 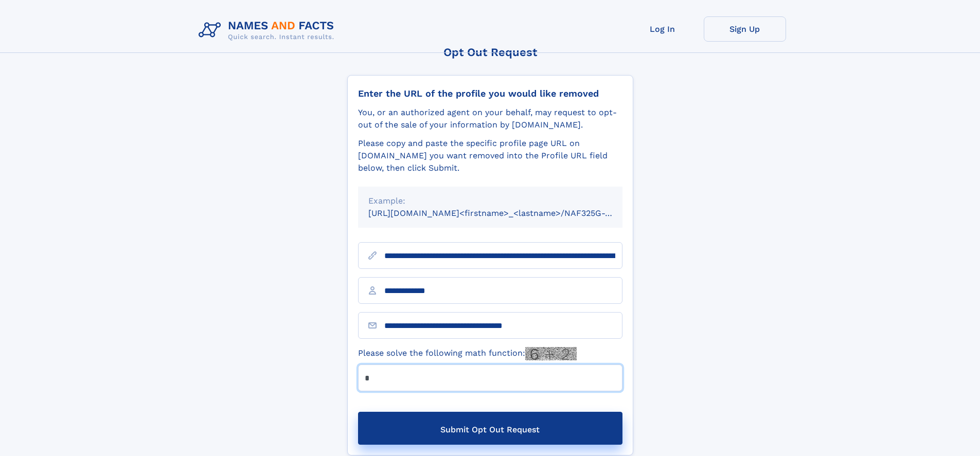 What do you see at coordinates (490, 428) in the screenshot?
I see `button: Submit Opt Out Request` at bounding box center [490, 428].